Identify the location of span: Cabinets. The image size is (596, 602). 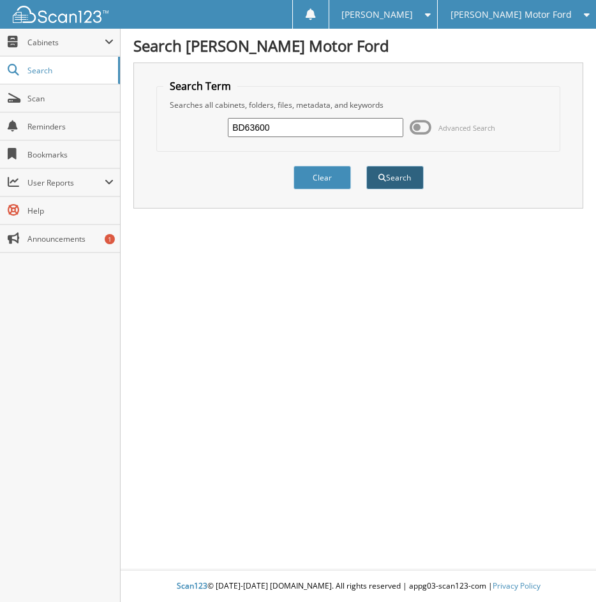
(66, 42).